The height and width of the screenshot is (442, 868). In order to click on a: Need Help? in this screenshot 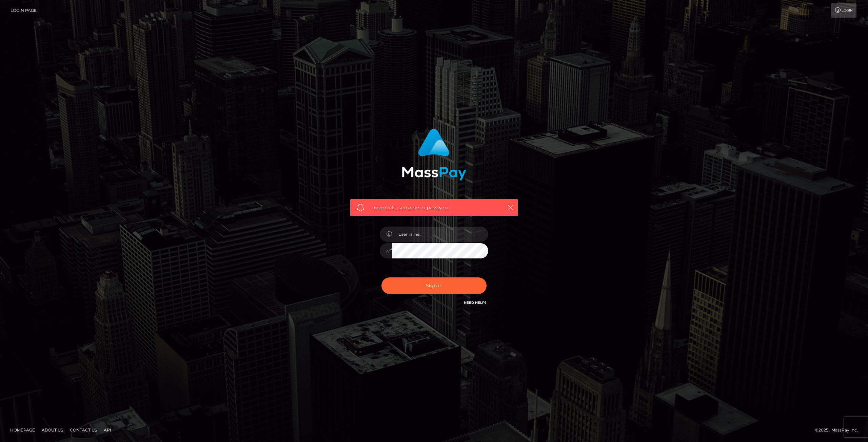, I will do `click(475, 302)`.